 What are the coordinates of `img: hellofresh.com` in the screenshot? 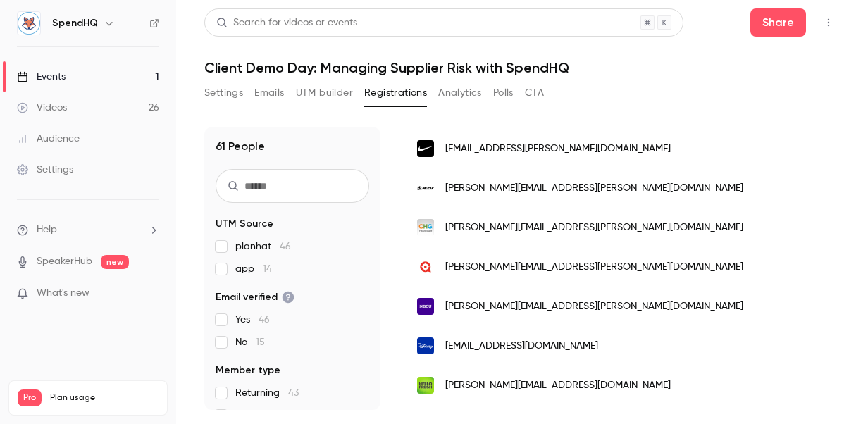 It's located at (426, 385).